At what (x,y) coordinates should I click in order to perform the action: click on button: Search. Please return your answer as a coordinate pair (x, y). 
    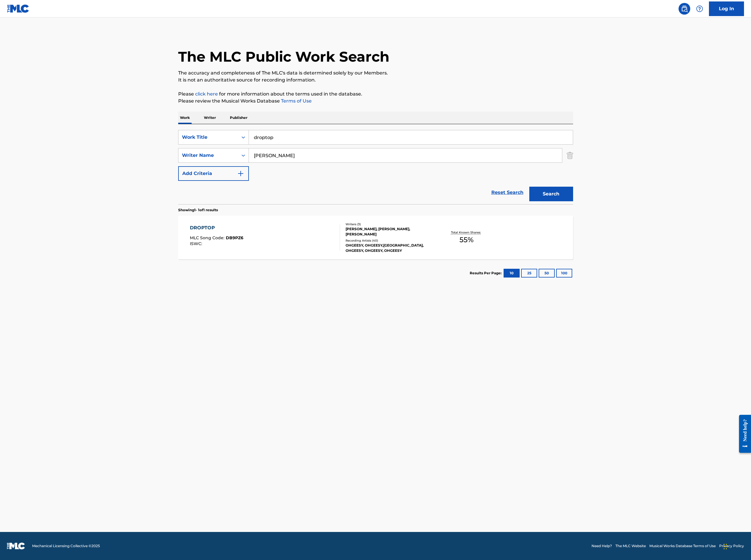
    Looking at the image, I should click on (551, 194).